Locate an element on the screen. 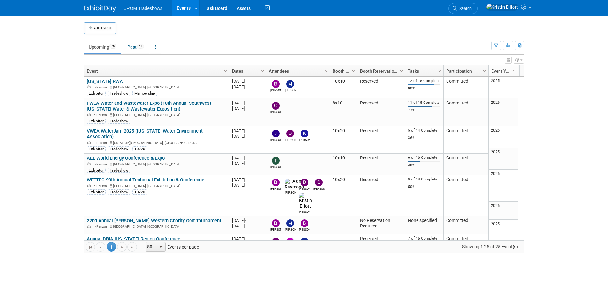  div: Blake Roberts is located at coordinates (305, 229).